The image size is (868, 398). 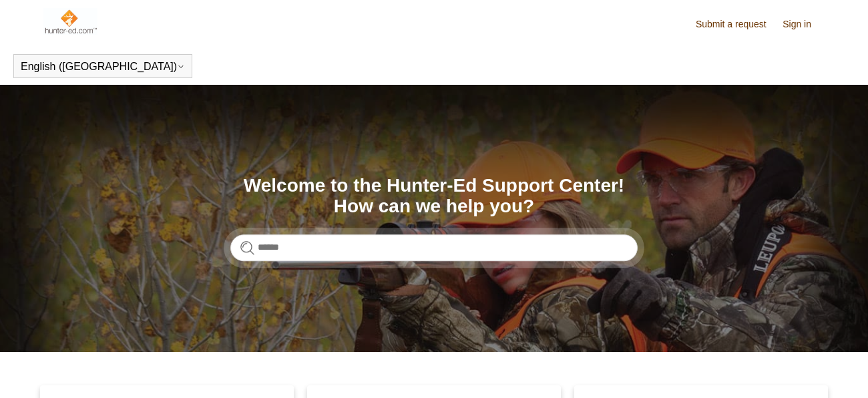 I want to click on div: Live chat, so click(x=851, y=381).